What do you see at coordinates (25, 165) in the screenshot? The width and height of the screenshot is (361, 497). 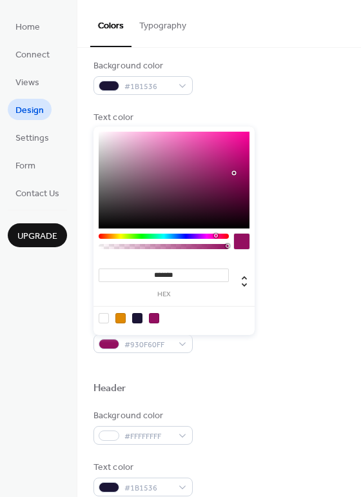 I see `a: Form` at bounding box center [25, 165].